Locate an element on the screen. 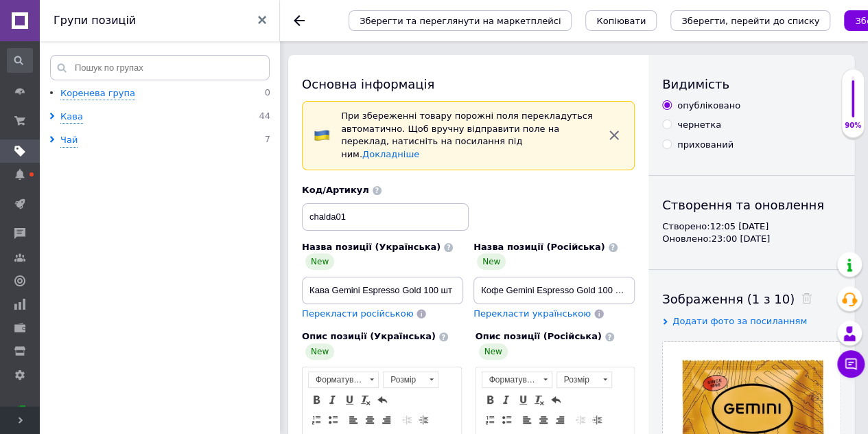 The image size is (868, 434). div: 90% Якість заповнення is located at coordinates (853, 103).